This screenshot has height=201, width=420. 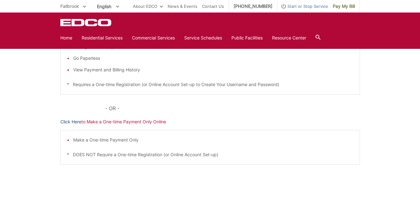 I want to click on a: Service Schedules, so click(x=203, y=38).